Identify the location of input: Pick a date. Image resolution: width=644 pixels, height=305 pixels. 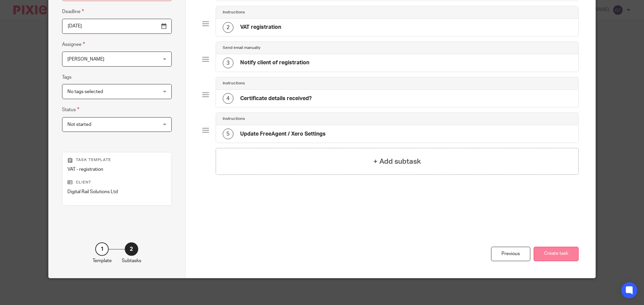
(117, 26).